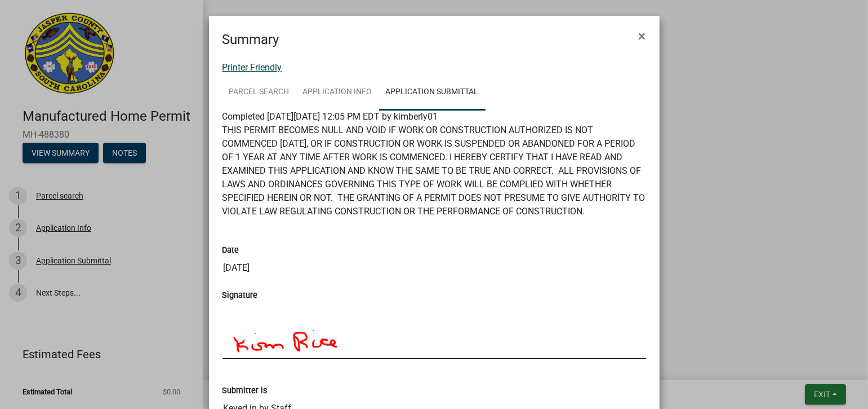 The image size is (868, 409). Describe the element at coordinates (251, 39) in the screenshot. I see `h4: Summary` at that location.